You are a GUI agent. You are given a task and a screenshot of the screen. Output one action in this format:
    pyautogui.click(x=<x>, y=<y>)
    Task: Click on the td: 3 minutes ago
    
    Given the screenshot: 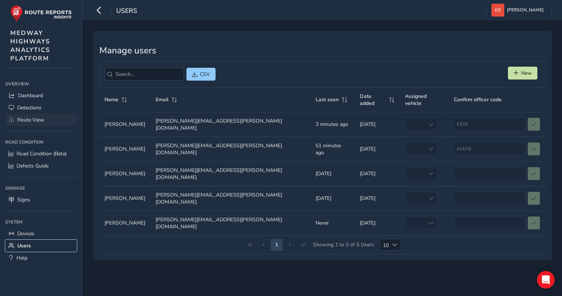 What is the action you would take?
    pyautogui.click(x=332, y=124)
    